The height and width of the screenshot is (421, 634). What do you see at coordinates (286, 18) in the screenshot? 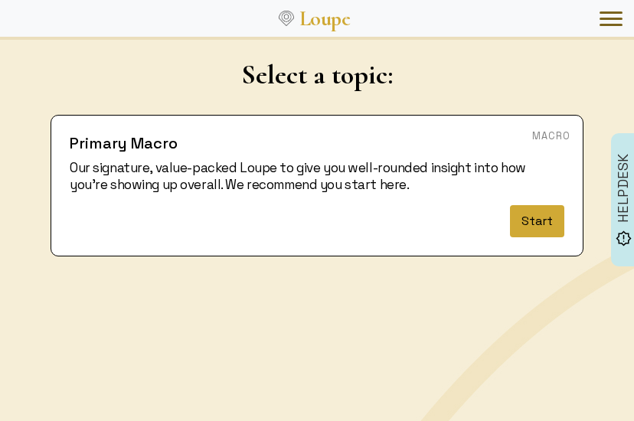
I see `img: Loupe Logo` at bounding box center [286, 18].